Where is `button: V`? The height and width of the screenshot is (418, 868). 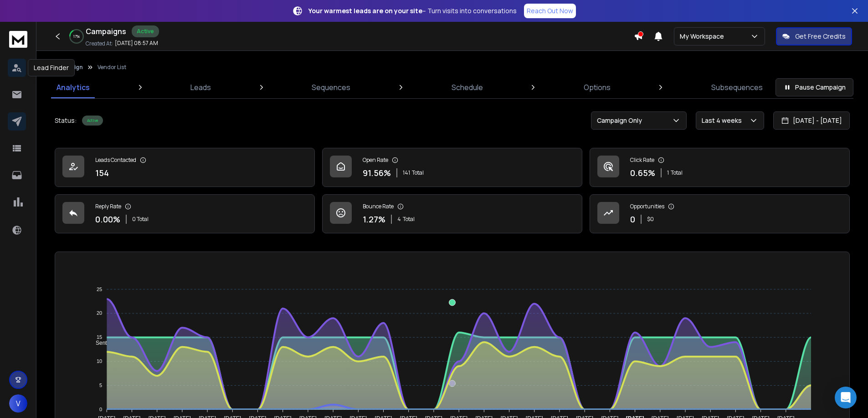 button: V is located at coordinates (18, 403).